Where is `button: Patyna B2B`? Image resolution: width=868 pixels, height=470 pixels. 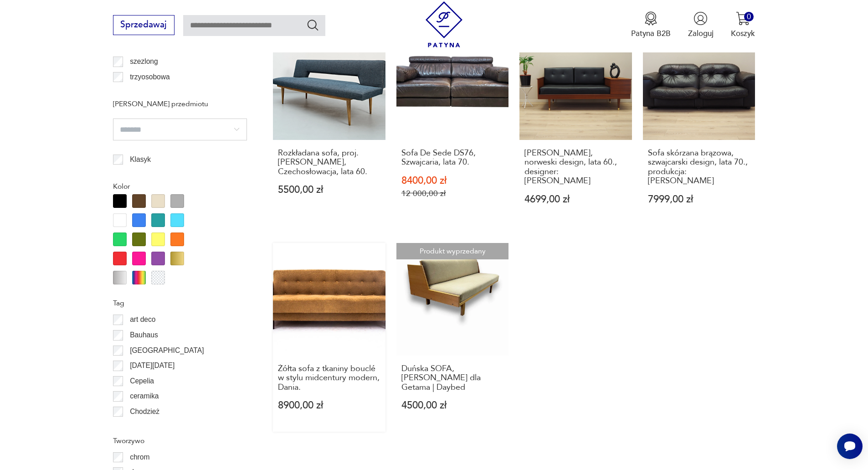
button: Patyna B2B is located at coordinates (650, 25).